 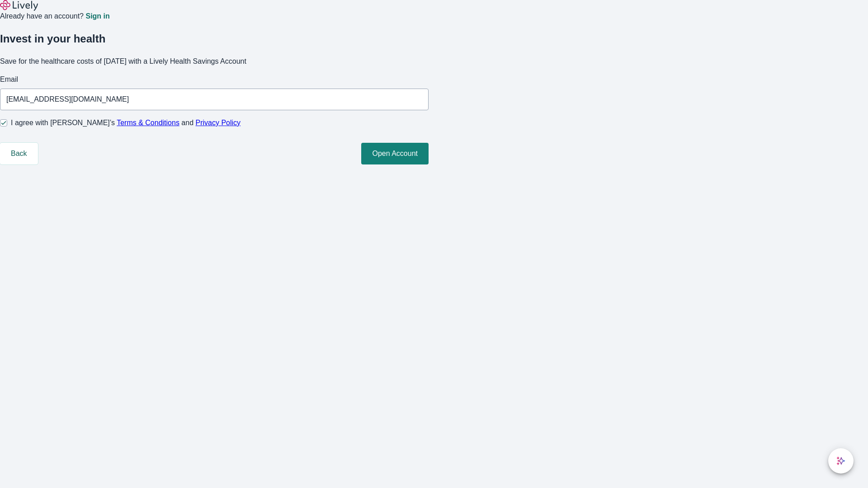 What do you see at coordinates (841, 461) in the screenshot?
I see `button: chat` at bounding box center [841, 461].